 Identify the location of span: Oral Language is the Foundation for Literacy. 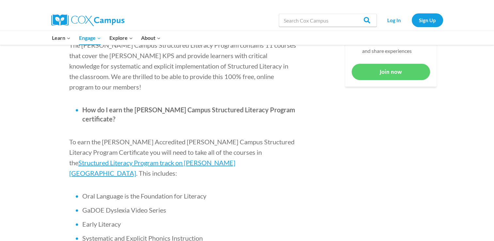
(144, 196).